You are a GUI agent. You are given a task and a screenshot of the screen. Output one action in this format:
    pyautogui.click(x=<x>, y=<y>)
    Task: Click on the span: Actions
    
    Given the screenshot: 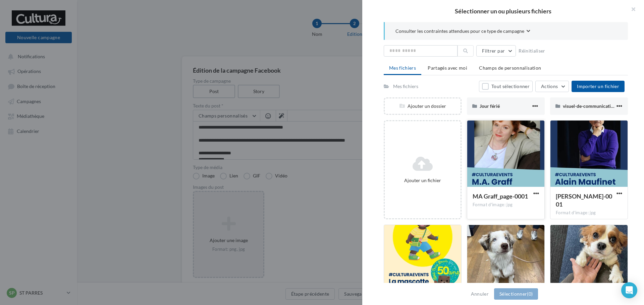 What is the action you would take?
    pyautogui.click(x=549, y=86)
    